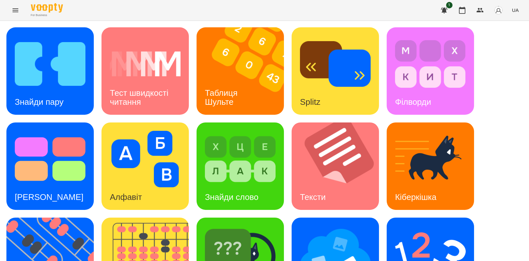  Describe the element at coordinates (15, 10) in the screenshot. I see `button: Menu` at that location.